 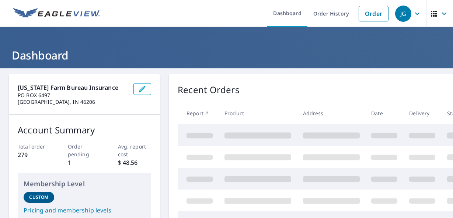 I want to click on th: Report #, so click(x=198, y=113).